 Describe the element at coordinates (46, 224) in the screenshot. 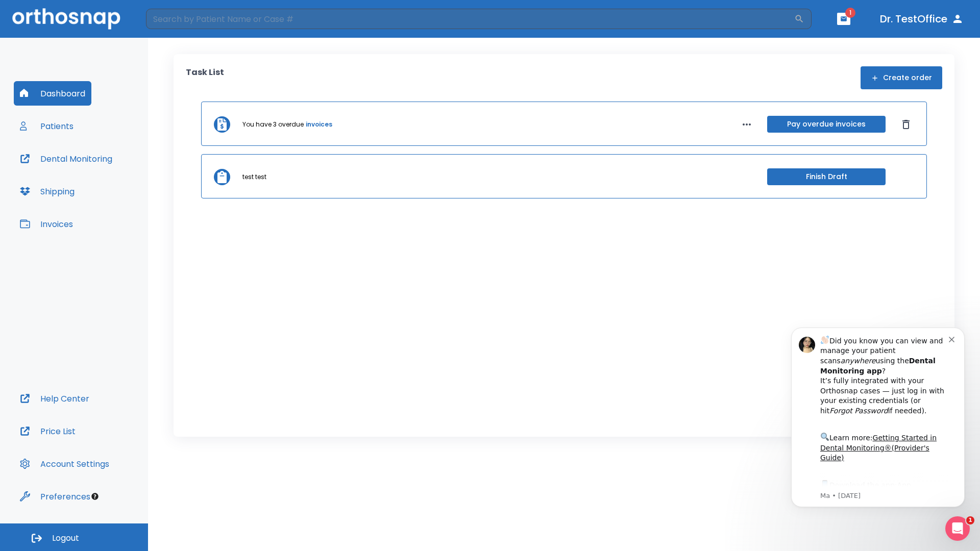

I see `button: Invoices` at that location.